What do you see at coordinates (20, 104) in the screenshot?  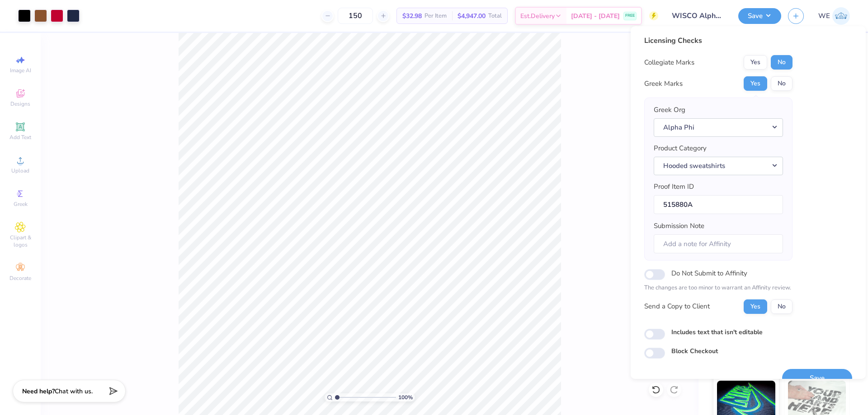 I see `span: Designs` at bounding box center [20, 104].